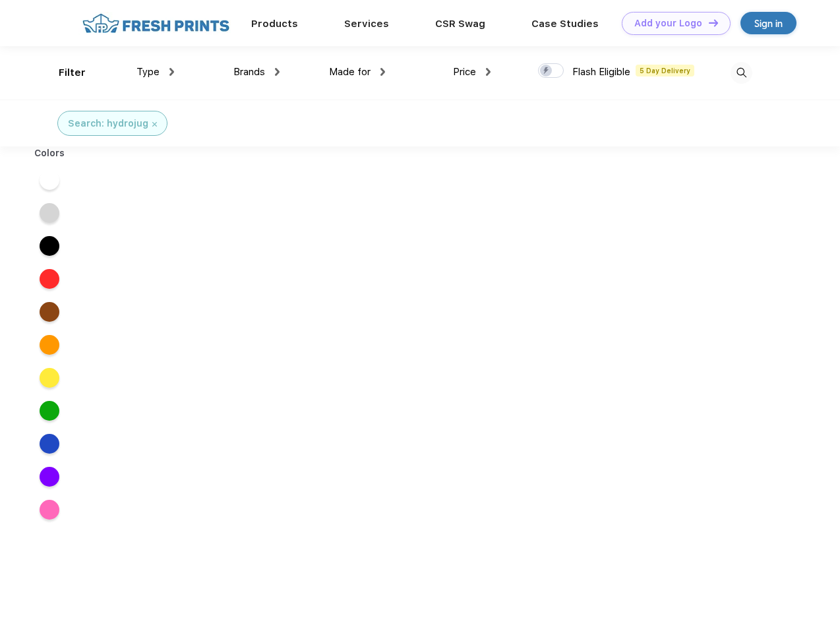 The image size is (840, 633). I want to click on img: filter_cancel.svg, so click(154, 124).